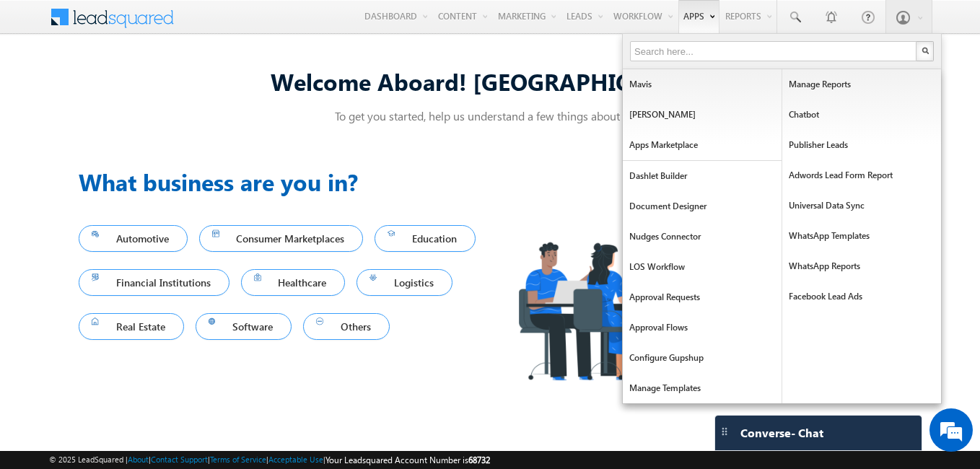  I want to click on a: LOS Workflow, so click(702, 267).